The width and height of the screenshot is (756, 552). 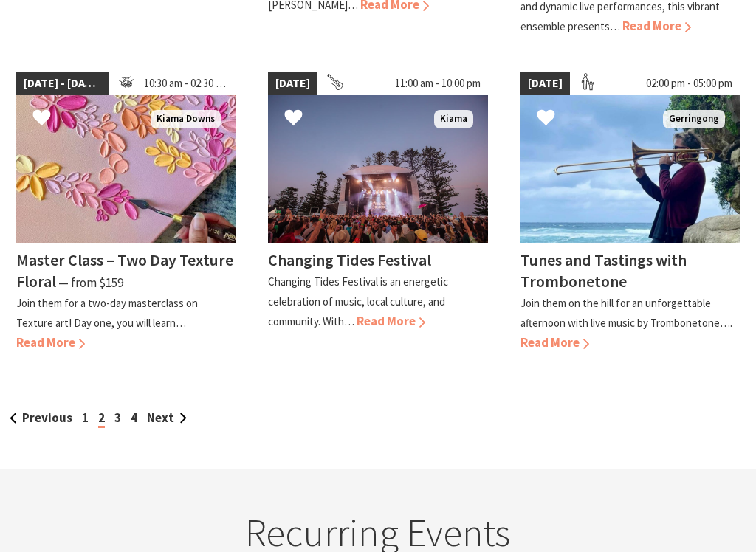 I want to click on a: 4, so click(x=134, y=417).